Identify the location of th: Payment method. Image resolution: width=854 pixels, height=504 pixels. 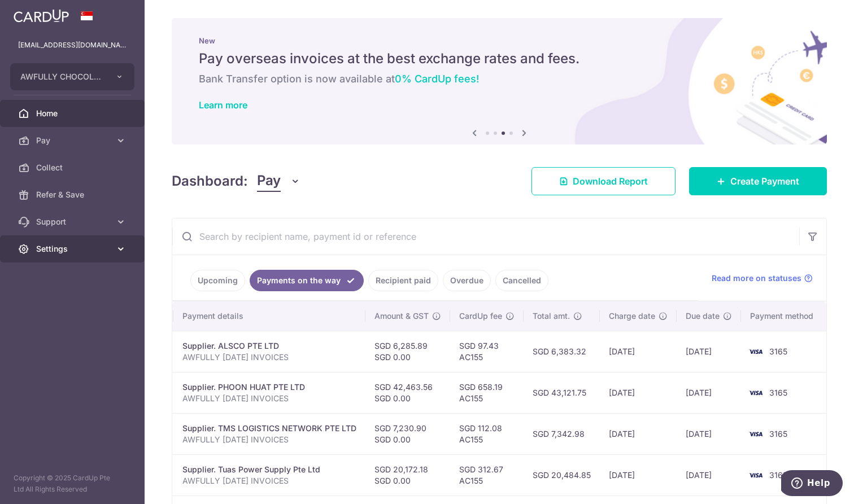
(784, 316).